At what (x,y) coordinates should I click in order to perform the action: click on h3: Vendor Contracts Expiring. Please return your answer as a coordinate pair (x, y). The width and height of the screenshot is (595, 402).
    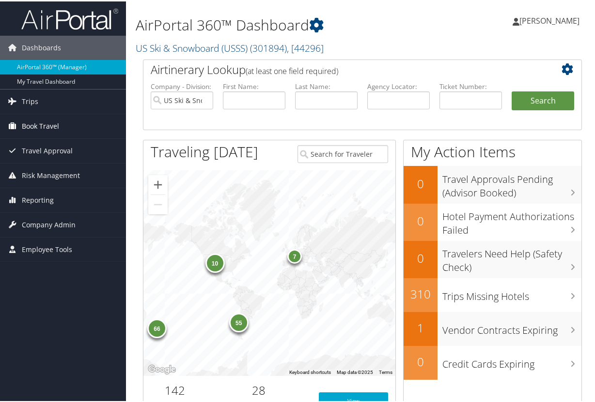
    Looking at the image, I should click on (511, 327).